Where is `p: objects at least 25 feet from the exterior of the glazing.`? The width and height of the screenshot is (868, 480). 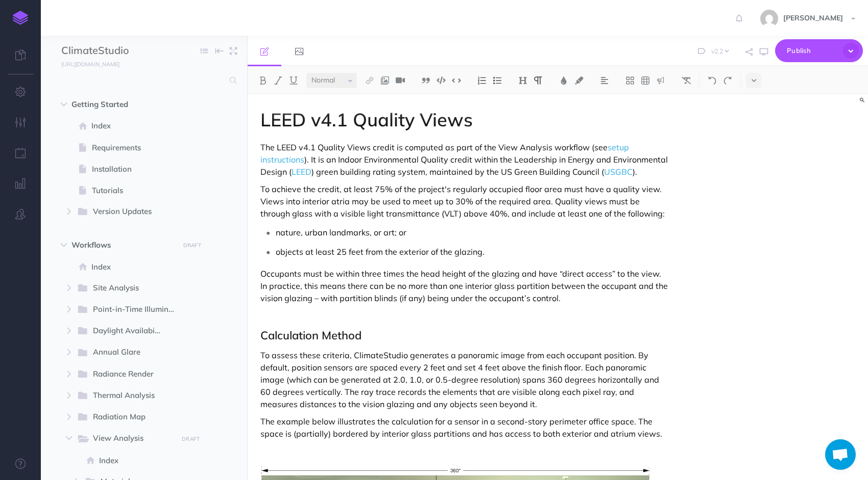 p: objects at least 25 feet from the exterior of the glazing. is located at coordinates (472, 252).